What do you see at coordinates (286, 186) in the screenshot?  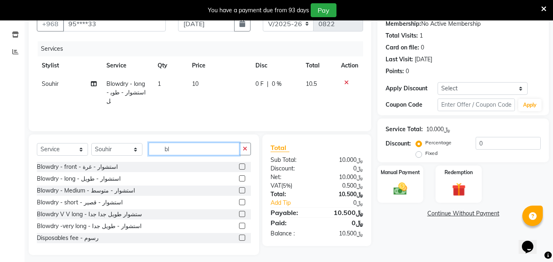 I see `span: 5%` at bounding box center [286, 186].